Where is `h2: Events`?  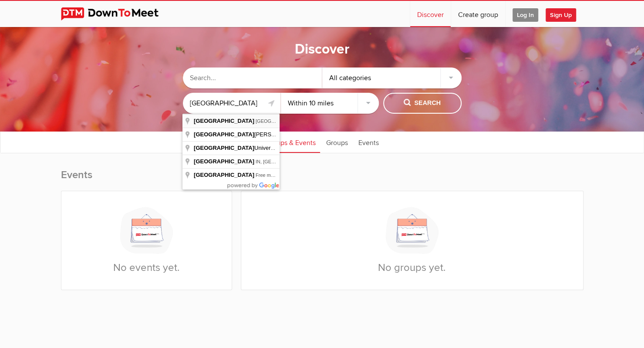
h2: Events is located at coordinates (147, 180).